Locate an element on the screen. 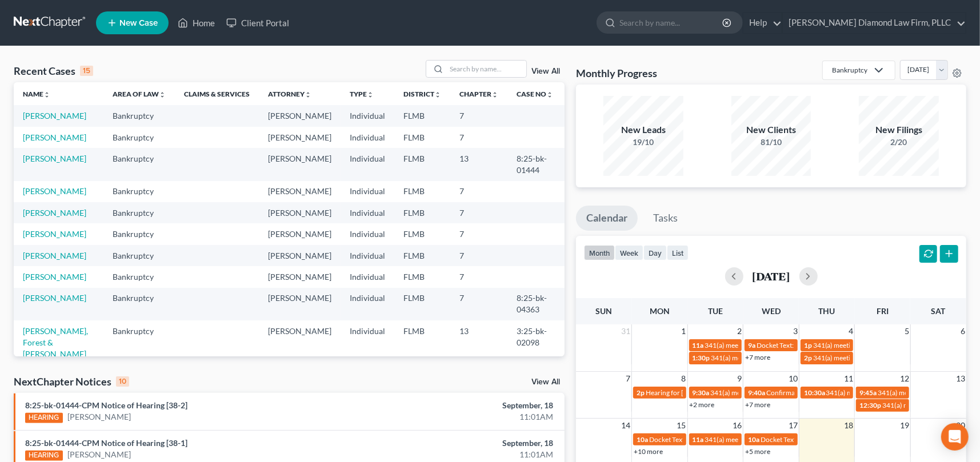 This screenshot has height=462, width=980. span: 5 is located at coordinates (906, 331).